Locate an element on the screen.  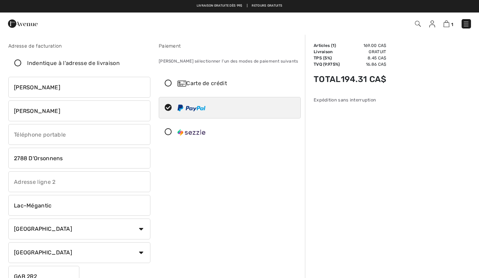
img: 1ère Avenue is located at coordinates (23, 24).